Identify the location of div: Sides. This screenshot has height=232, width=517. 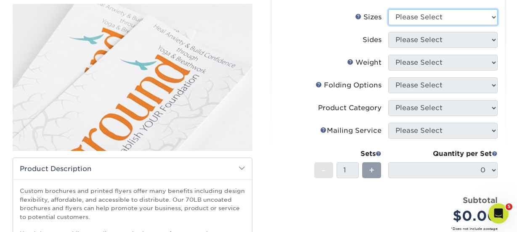
(372, 40).